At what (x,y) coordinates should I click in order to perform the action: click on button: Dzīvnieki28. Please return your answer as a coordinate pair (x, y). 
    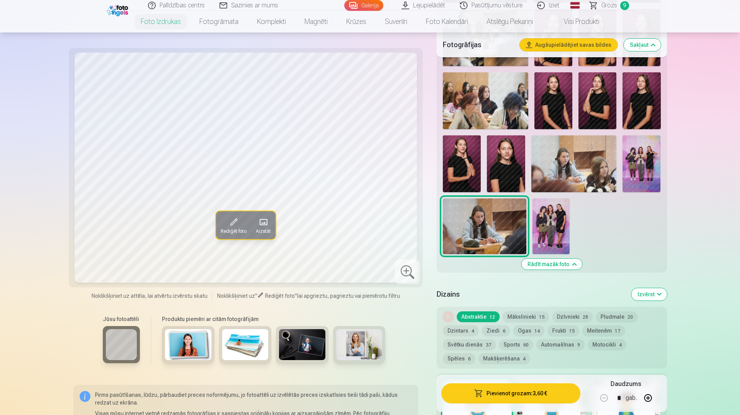
    Looking at the image, I should click on (572, 316).